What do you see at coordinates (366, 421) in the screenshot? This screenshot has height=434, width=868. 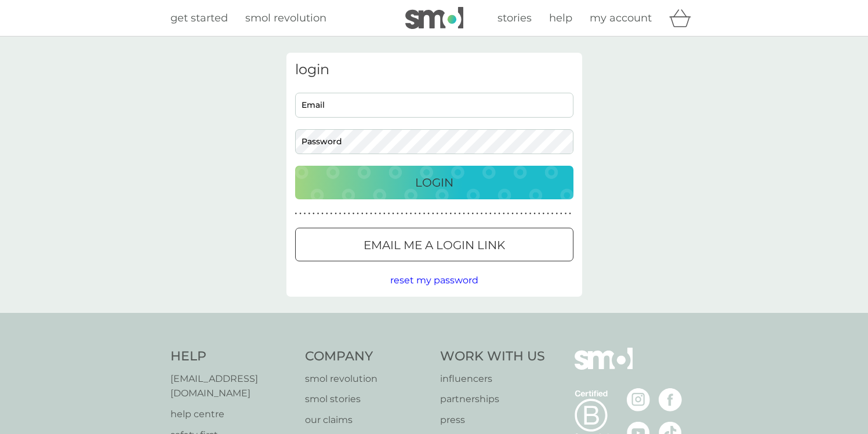 I see `a: our claims` at bounding box center [366, 421].